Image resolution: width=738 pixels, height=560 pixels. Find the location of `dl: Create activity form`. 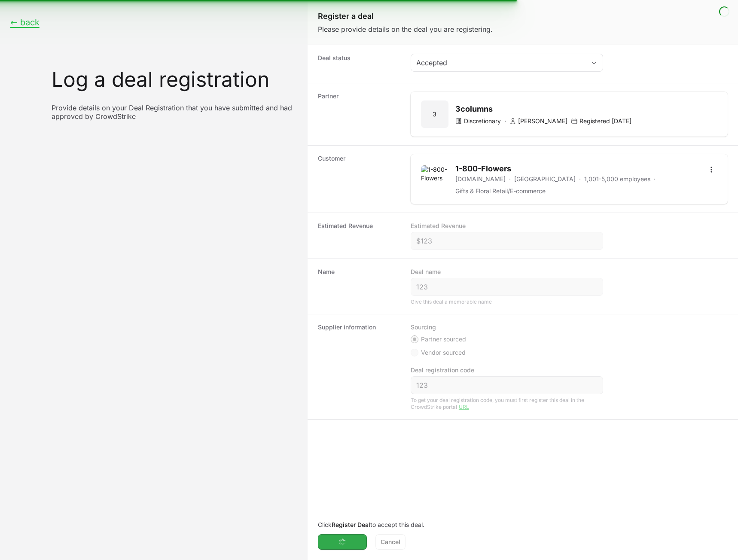

dl: Create activity form is located at coordinates (522, 232).